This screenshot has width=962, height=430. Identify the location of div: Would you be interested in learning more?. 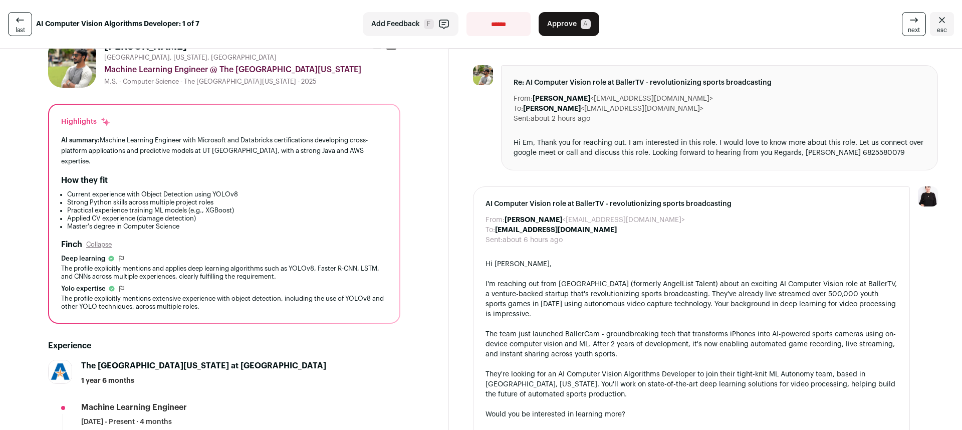
(691, 414).